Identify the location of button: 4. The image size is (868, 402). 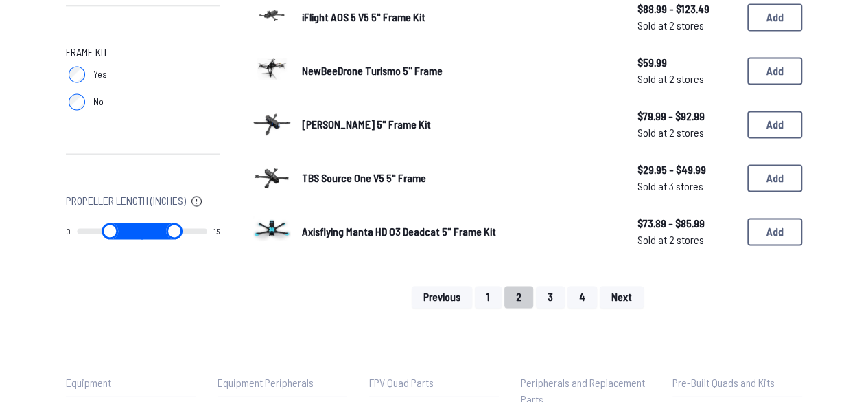
(582, 297).